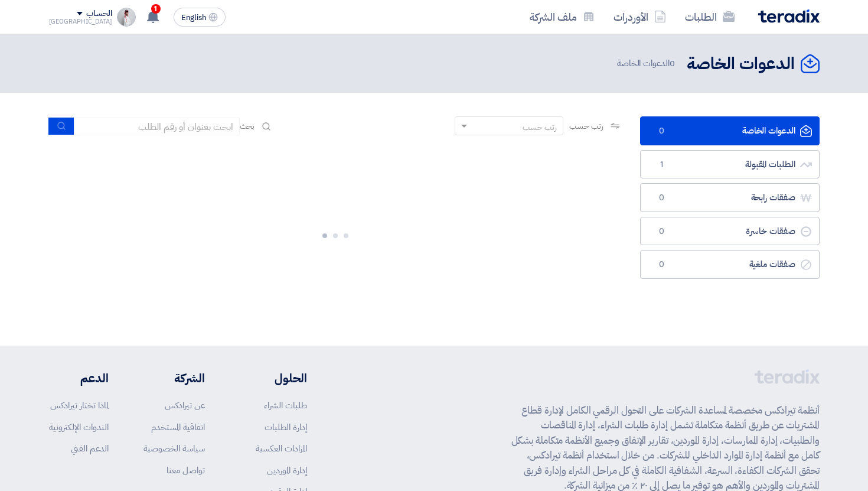 The image size is (868, 491). I want to click on a: لماذا تختار تيرادكس, so click(79, 405).